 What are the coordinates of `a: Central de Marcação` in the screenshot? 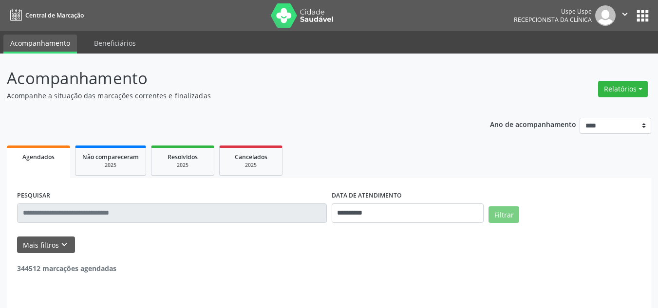 It's located at (45, 15).